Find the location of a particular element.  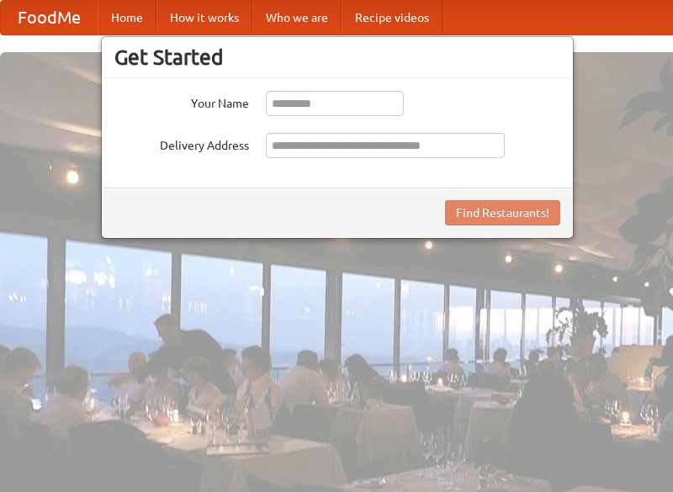

a: How it works is located at coordinates (204, 18).